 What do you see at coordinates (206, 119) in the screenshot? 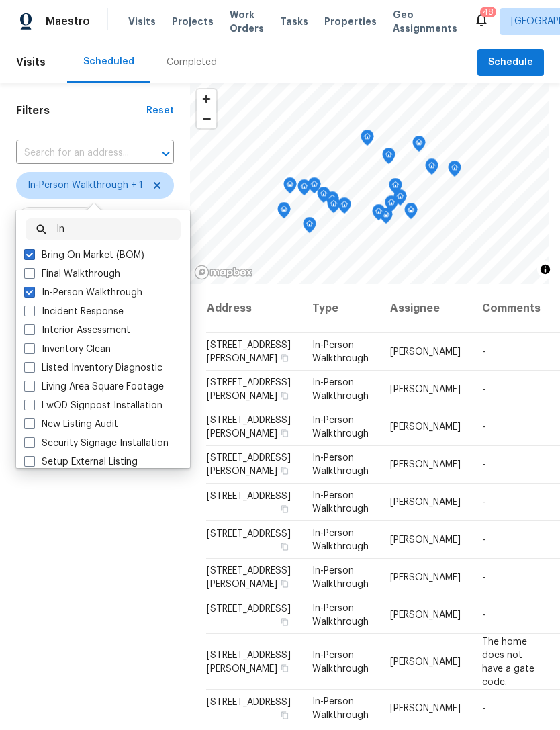
I see `span: Zoom out` at bounding box center [206, 119].